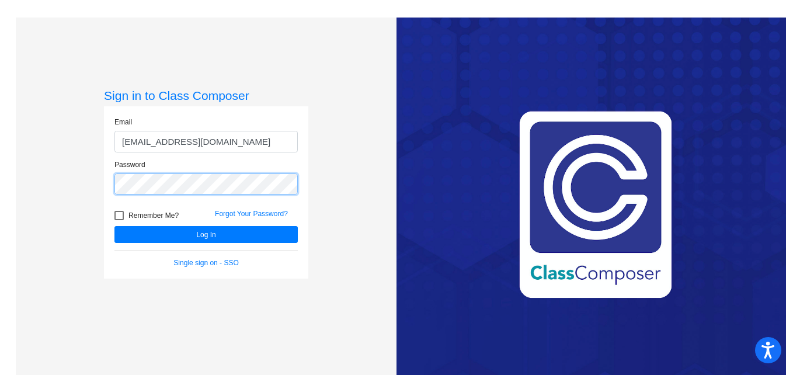 The height and width of the screenshot is (375, 793). I want to click on a: Forgot Your Password?, so click(251, 214).